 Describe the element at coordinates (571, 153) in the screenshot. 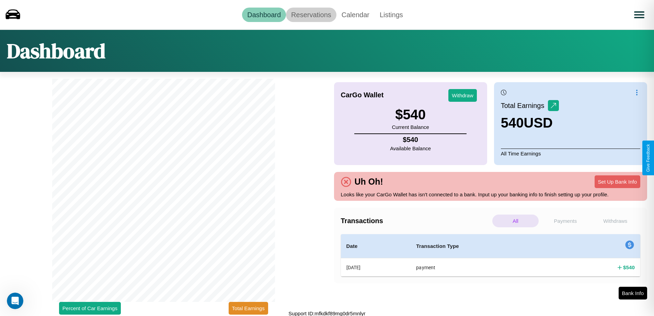

I see `p: All Time Earnings` at that location.